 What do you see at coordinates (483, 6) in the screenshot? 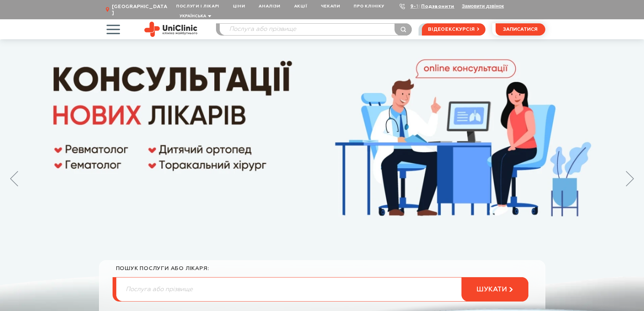
I see `button: Замовити дзвінок` at bounding box center [483, 6].